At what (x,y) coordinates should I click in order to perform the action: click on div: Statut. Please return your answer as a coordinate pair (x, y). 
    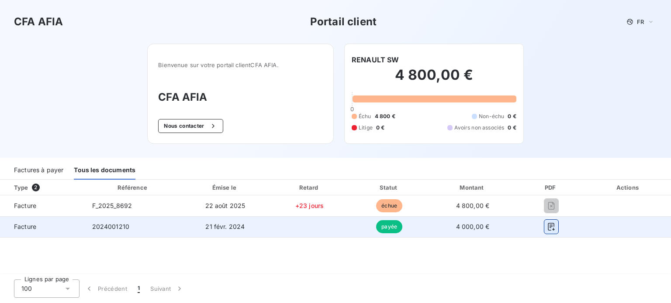
    Looking at the image, I should click on (389, 188).